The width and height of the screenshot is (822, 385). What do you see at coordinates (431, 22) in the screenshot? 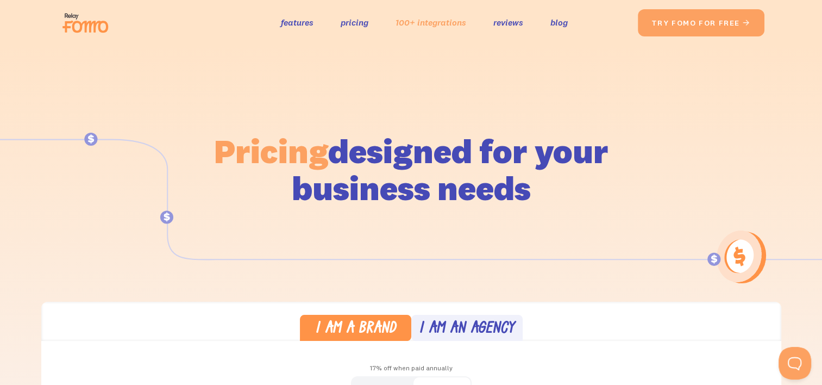
I see `a: 100+ integrations` at bounding box center [431, 22].